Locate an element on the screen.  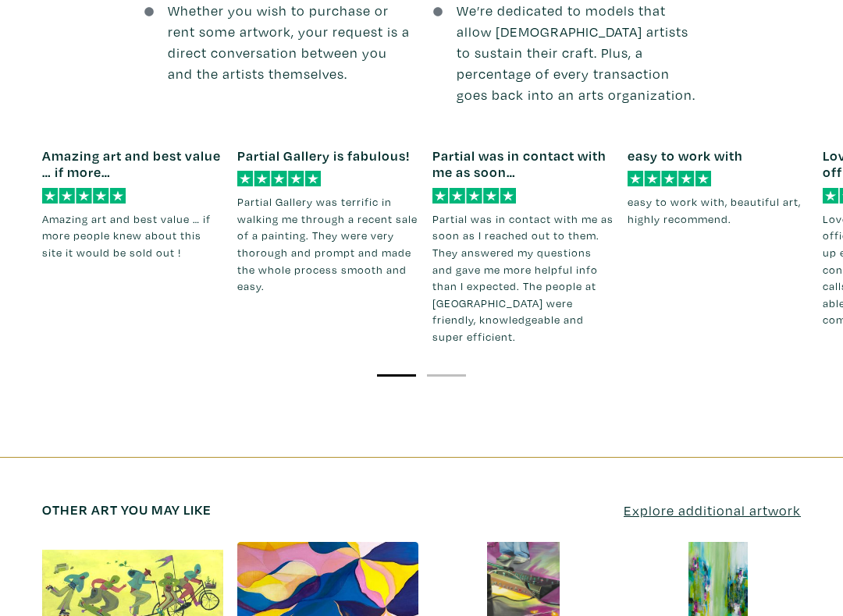
p: Partial was in contact with me as soon as I reached out to them. They answered my questions and g... is located at coordinates (523, 278).